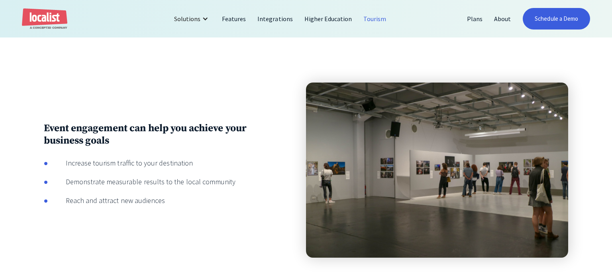  What do you see at coordinates (275, 19) in the screenshot?
I see `a: Integrations` at bounding box center [275, 19].